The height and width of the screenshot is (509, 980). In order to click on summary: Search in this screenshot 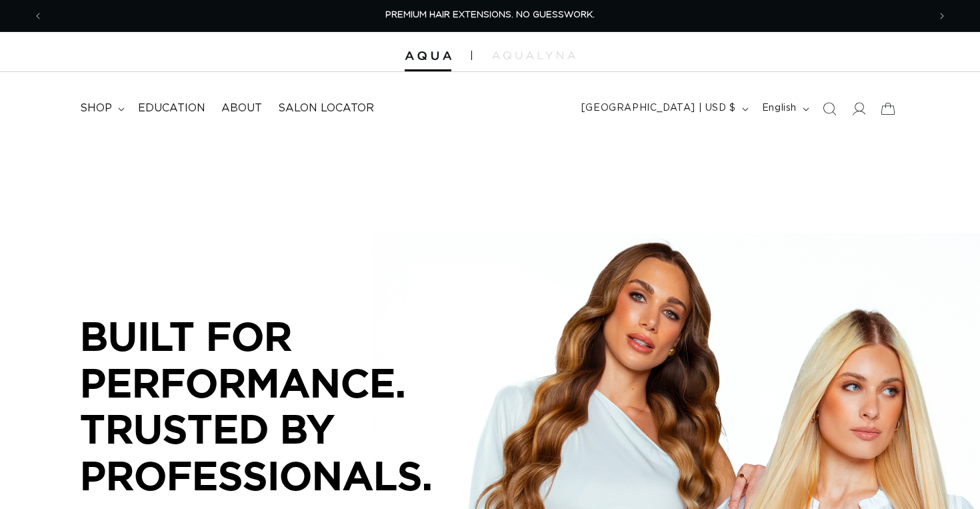, I will do `click(829, 109)`.